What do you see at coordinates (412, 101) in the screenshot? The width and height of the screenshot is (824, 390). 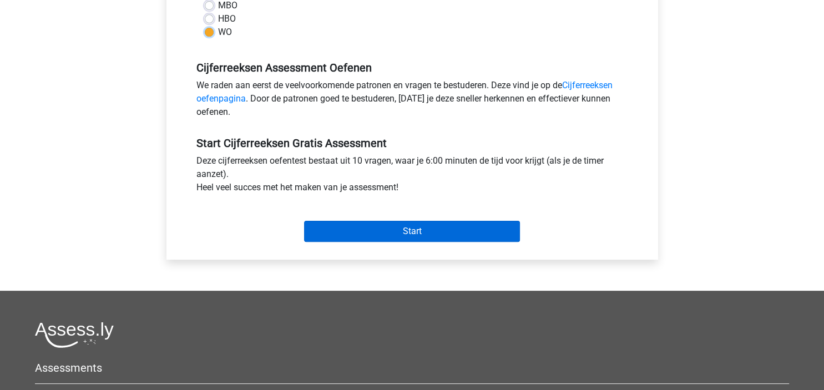 I see `div: We raden aan eerst de veelvoorkomende patronen en vragen te bestuderen. Deze vind je op de . Door...` at bounding box center [412, 101].